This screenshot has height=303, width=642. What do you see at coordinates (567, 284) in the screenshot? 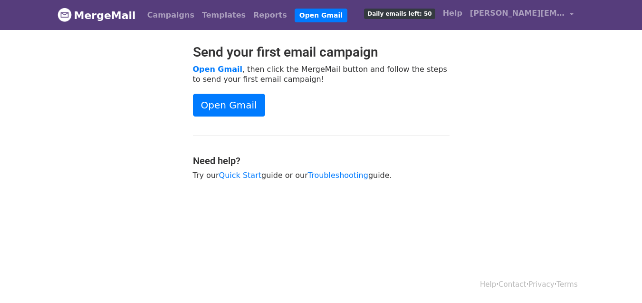
I see `a: Terms` at bounding box center [567, 284].